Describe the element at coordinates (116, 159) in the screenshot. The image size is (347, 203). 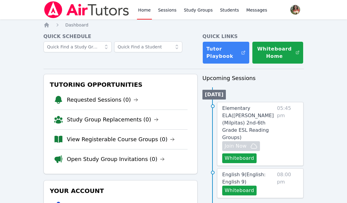
I see `a: Open Study Group Invitations (0)` at that location.